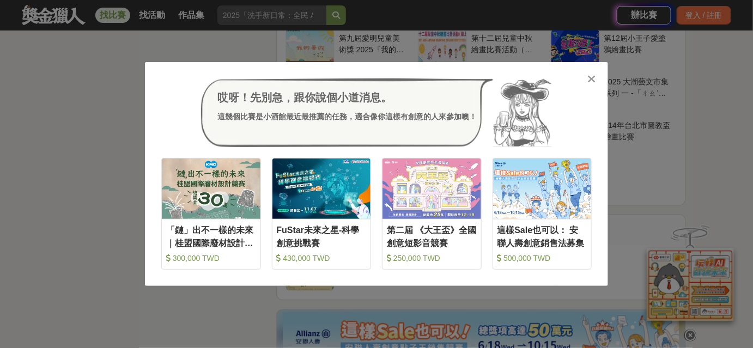 The width and height of the screenshot is (753, 348). What do you see at coordinates (211, 258) in the screenshot?
I see `div: 300,000 TWD` at bounding box center [211, 258].